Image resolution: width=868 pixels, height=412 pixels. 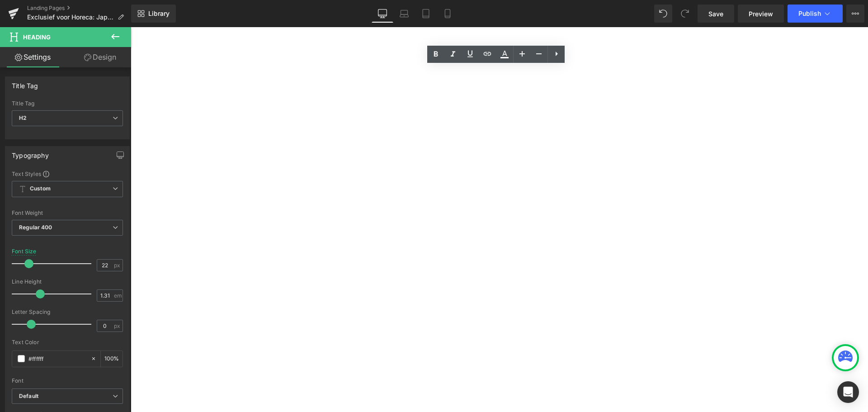 What do you see at coordinates (382, 14) in the screenshot?
I see `a: Desktop` at bounding box center [382, 14].